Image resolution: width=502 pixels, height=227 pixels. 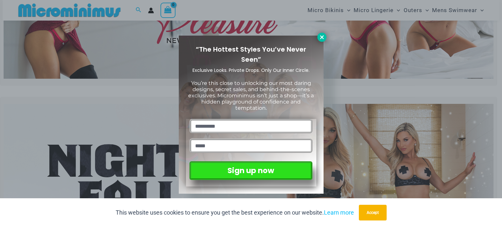 What do you see at coordinates (339, 212) in the screenshot?
I see `a: Learn more` at bounding box center [339, 212].